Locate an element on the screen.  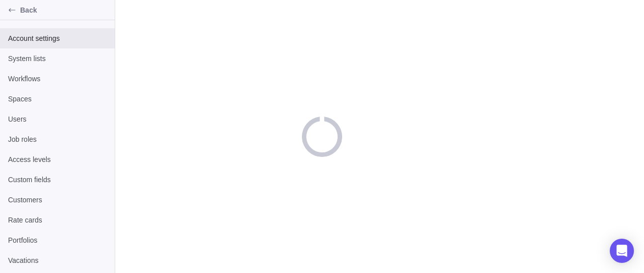
span: System lists is located at coordinates (57, 59).